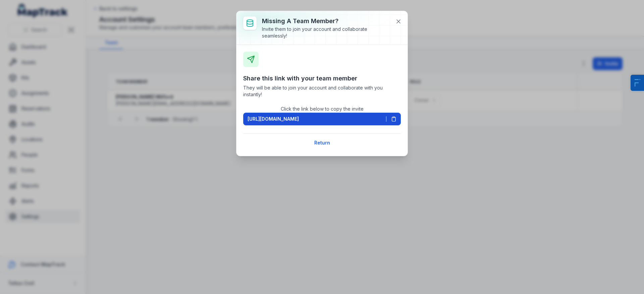 The width and height of the screenshot is (644, 294). I want to click on span: They will be able to join your account and collaborate with you instantly!, so click(322, 91).